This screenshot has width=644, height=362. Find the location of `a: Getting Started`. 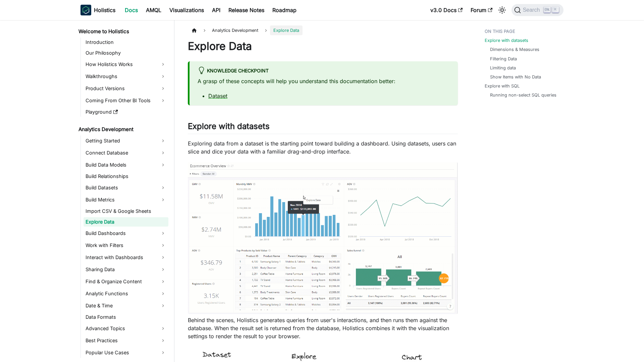

a: Getting Started is located at coordinates (126, 141).